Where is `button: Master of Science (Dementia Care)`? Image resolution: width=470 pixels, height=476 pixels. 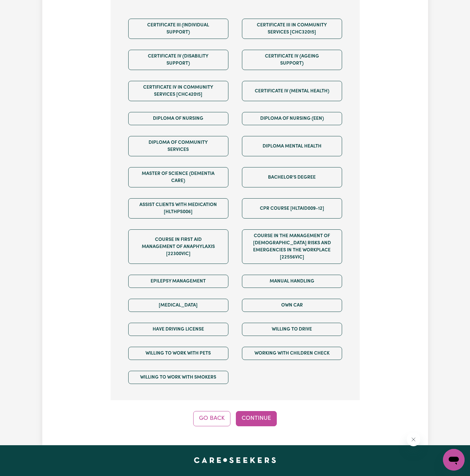 button: Master of Science (Dementia Care) is located at coordinates (178, 177).